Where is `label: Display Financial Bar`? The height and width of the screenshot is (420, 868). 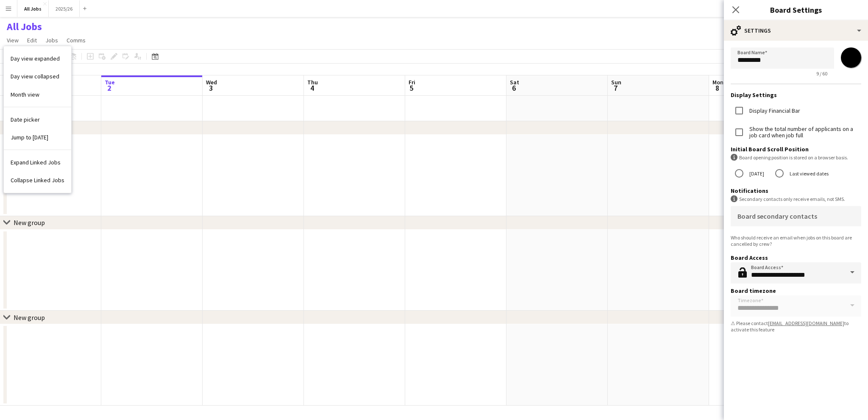
label: Display Financial Bar is located at coordinates (775, 110).